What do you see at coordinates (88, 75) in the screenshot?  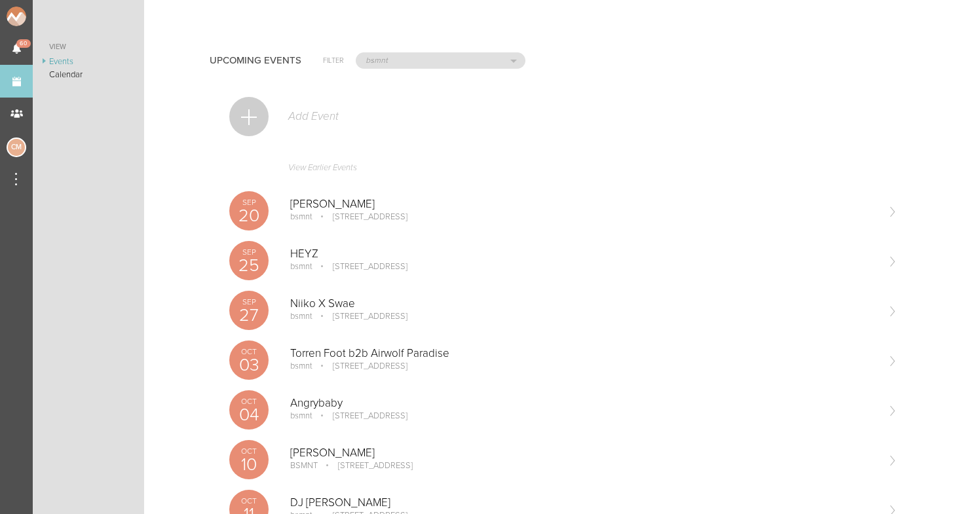 I see `a: Calendar` at bounding box center [88, 75].